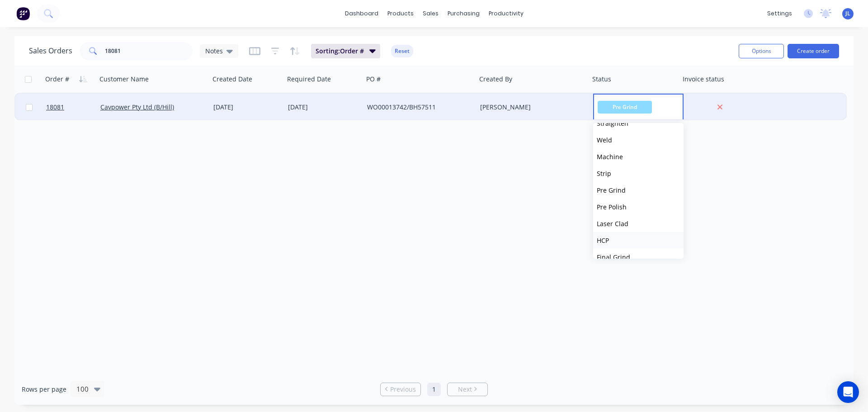 Image resolution: width=868 pixels, height=412 pixels. I want to click on button: Sorting:Order #, so click(345, 51).